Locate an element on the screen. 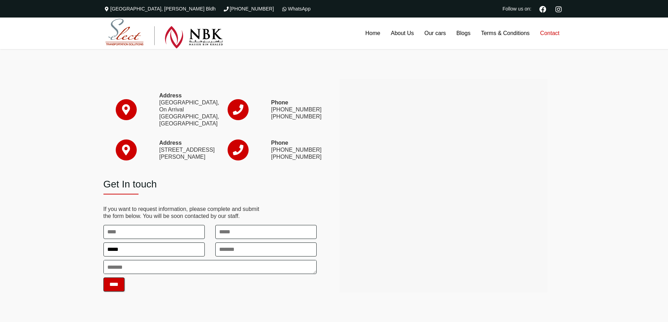 This screenshot has width=668, height=322. img: Select Rent a Car is located at coordinates (164, 34).